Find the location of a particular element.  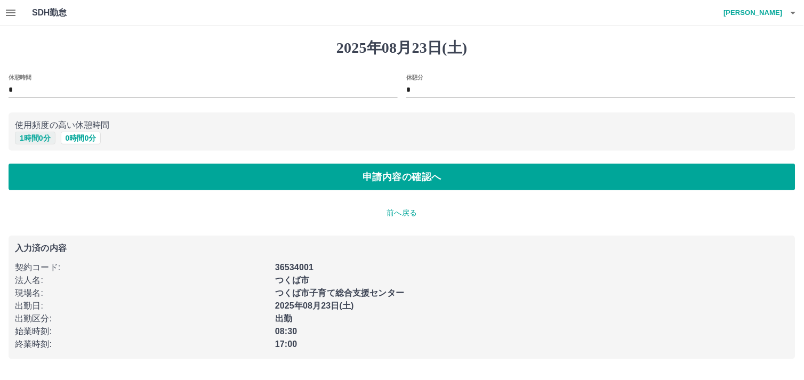

label: 休憩分 is located at coordinates (415, 77).